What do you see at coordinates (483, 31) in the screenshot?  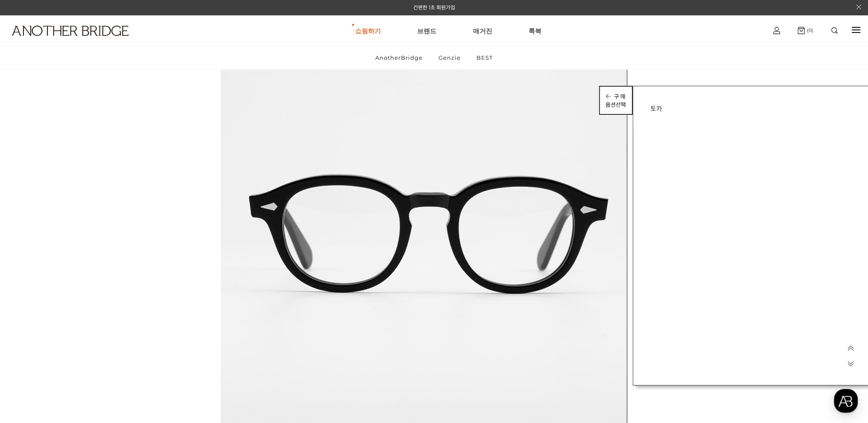 I see `a: 매거진` at bounding box center [483, 31].